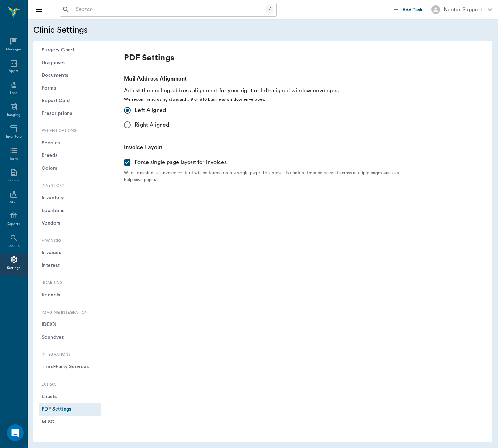 The image size is (498, 448). What do you see at coordinates (70, 409) in the screenshot?
I see `button: PDF Settings` at bounding box center [70, 409].